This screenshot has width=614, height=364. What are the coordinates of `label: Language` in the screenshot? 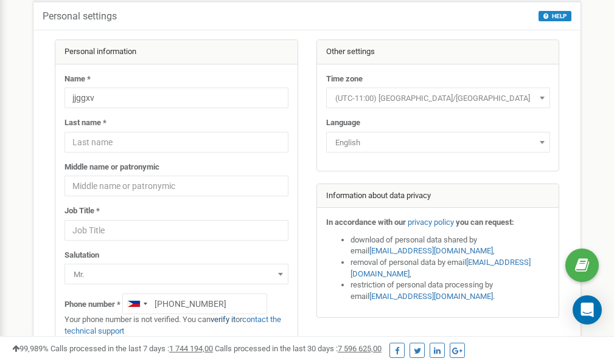 It's located at (343, 123).